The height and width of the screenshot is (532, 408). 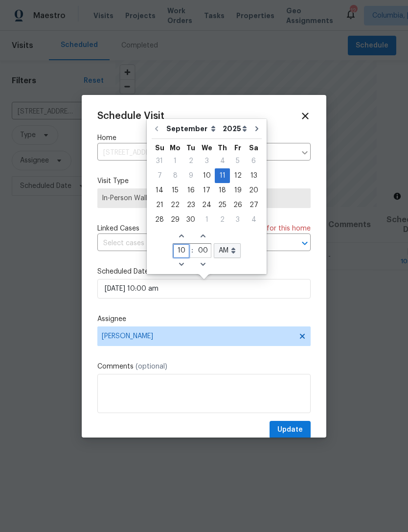 What do you see at coordinates (238, 147) in the screenshot?
I see `abbr: Friday` at bounding box center [238, 147].